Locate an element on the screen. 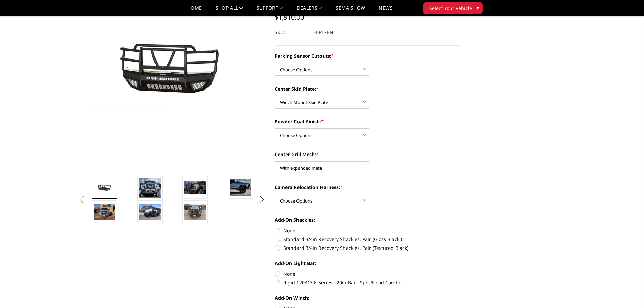 This screenshot has width=644, height=308. dd: EEF17BN is located at coordinates (323, 32).